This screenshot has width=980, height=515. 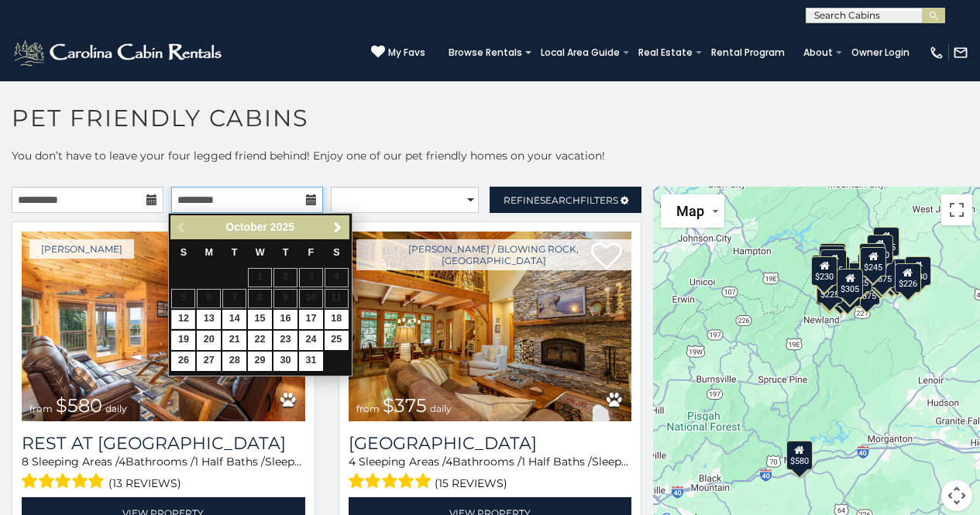 What do you see at coordinates (832, 259) in the screenshot?
I see `div: $310` at bounding box center [832, 259].